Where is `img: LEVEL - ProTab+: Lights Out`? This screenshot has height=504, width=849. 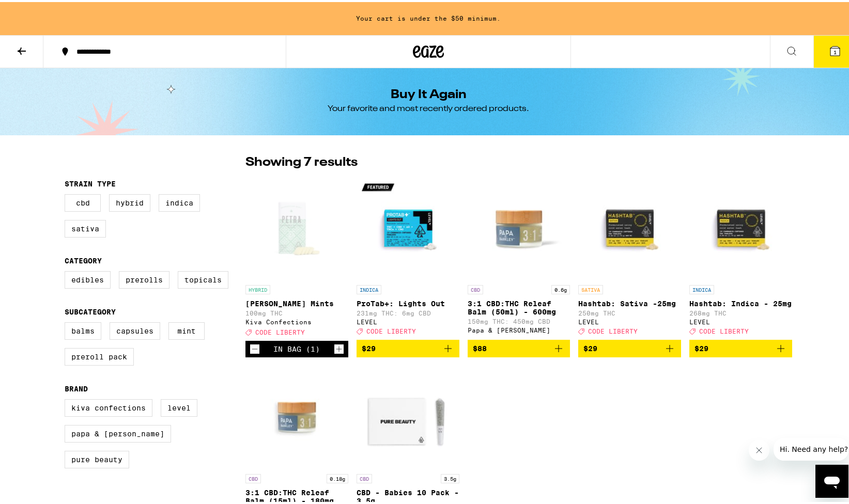 img: LEVEL - ProTab+: Lights Out is located at coordinates (408, 226).